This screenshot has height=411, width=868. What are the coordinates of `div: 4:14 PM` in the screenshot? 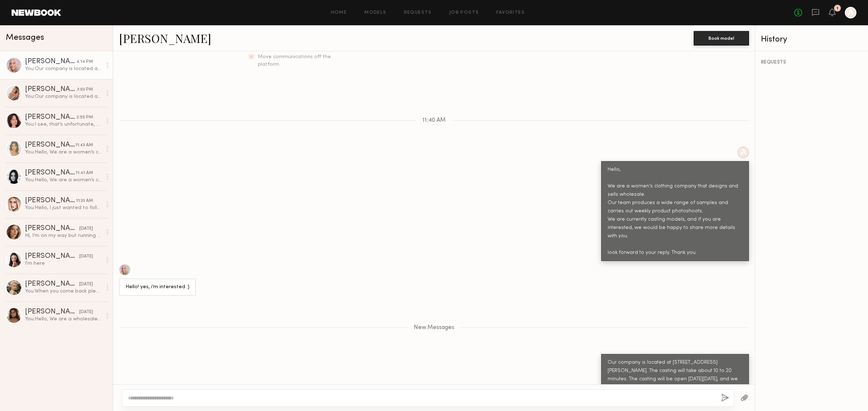 It's located at (85, 62).